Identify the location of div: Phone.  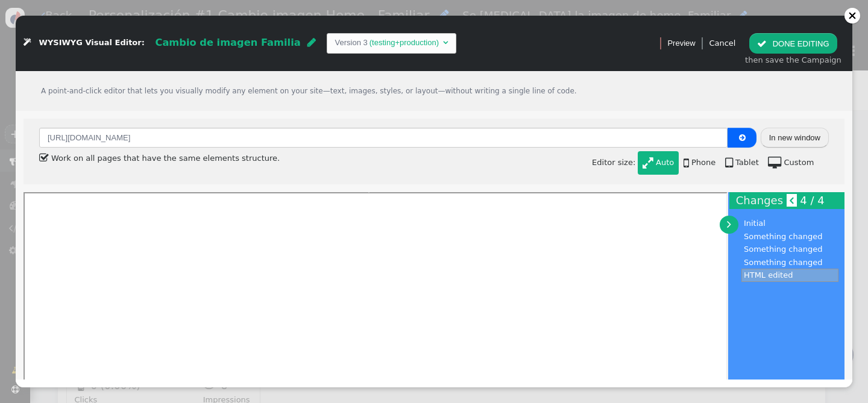
(704, 163).